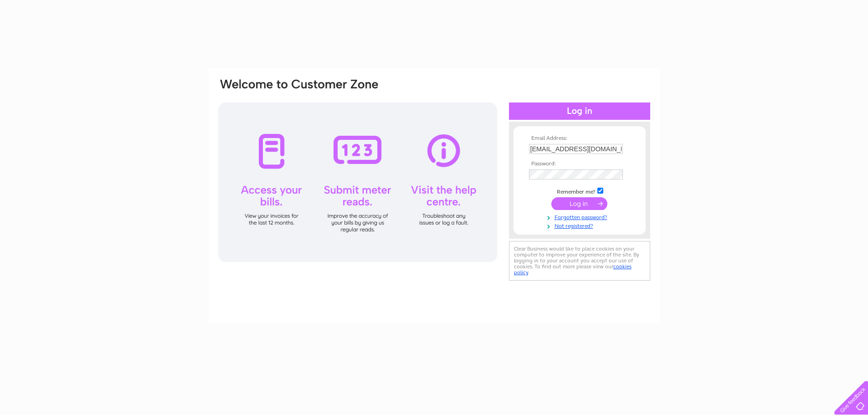  Describe the element at coordinates (580, 225) in the screenshot. I see `a: Not registered?` at that location.